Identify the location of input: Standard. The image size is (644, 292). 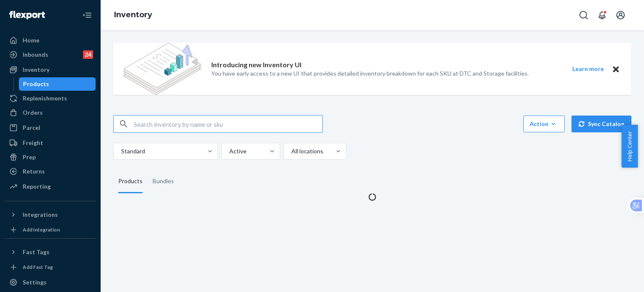
(121, 151).